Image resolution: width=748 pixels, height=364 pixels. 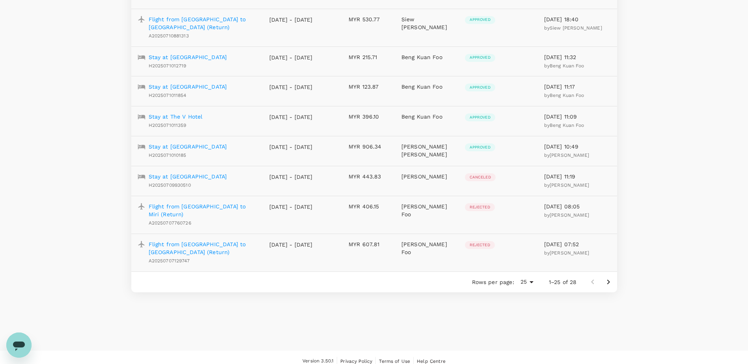 What do you see at coordinates (527, 282) in the screenshot?
I see `div: 25` at bounding box center [527, 282].